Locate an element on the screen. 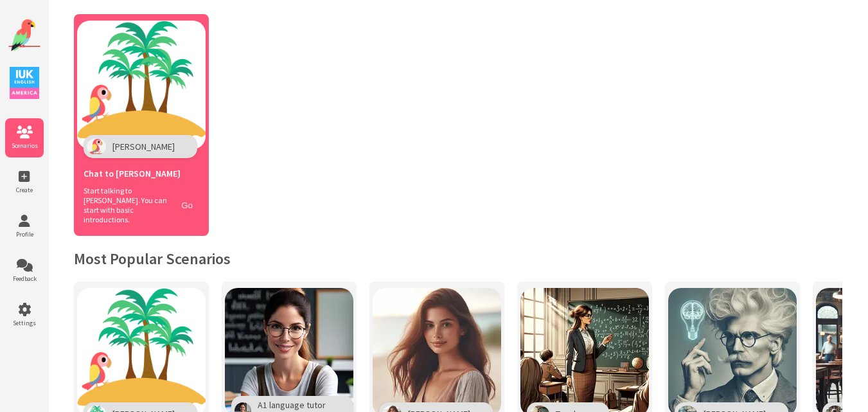 The height and width of the screenshot is (412, 868). img: Chat with Polly is located at coordinates (142, 84).